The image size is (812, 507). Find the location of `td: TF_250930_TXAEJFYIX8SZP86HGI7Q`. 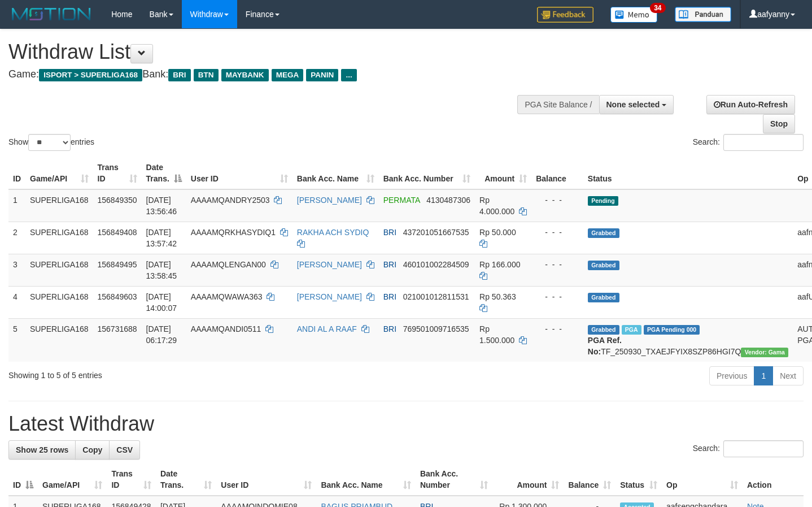

td: TF_250930_TXAEJFYIX8SZP86HGI7Q is located at coordinates (688, 340).